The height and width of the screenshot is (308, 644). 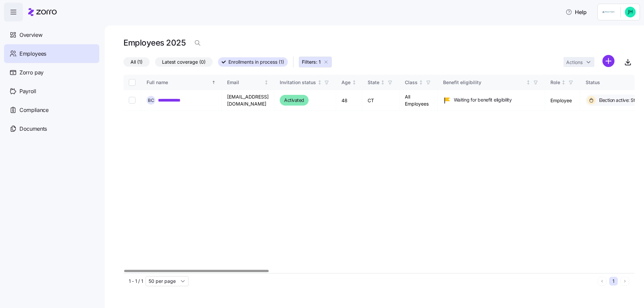 What do you see at coordinates (315, 62) in the screenshot?
I see `button: Filters: 1` at bounding box center [315, 62].